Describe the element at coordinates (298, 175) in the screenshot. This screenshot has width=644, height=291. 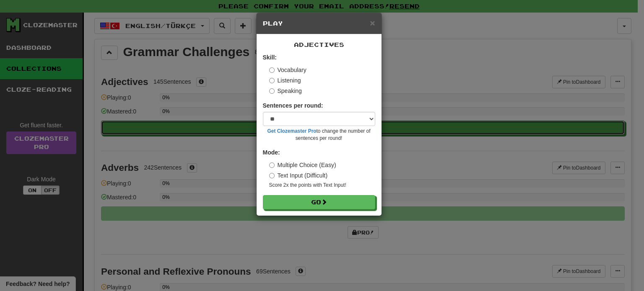
I see `label: Text Input (Difficult)` at that location.